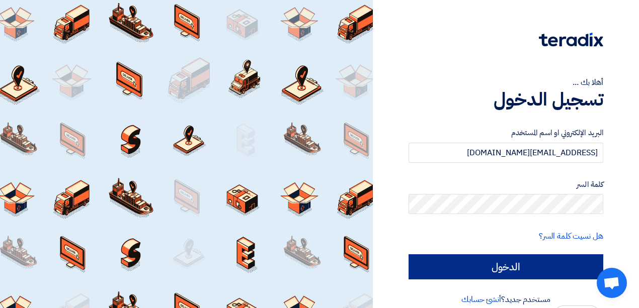 The image size is (639, 308). What do you see at coordinates (506, 133) in the screenshot?
I see `label: البريد الإلكتروني او اسم المستخدم` at bounding box center [506, 133].